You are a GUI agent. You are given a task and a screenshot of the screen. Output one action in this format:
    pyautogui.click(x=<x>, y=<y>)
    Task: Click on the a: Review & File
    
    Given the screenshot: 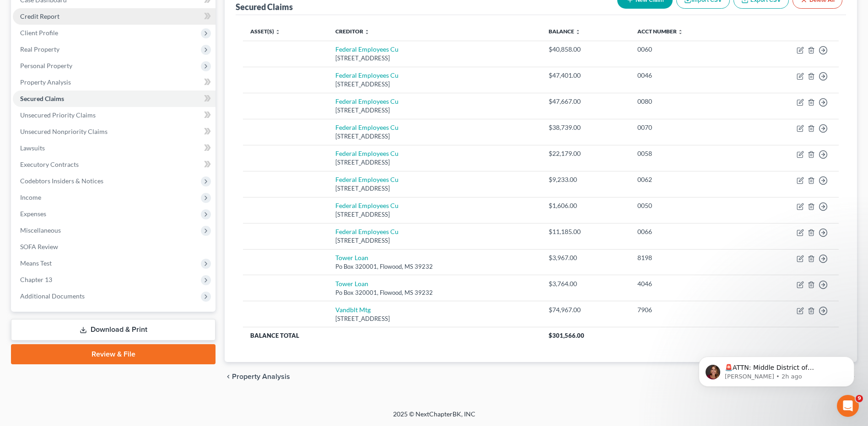 What is the action you would take?
    pyautogui.click(x=113, y=354)
    